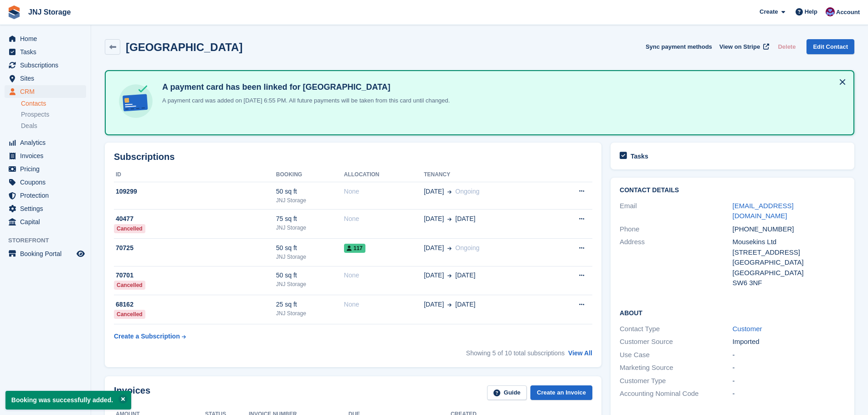 The image size is (868, 415). Describe the element at coordinates (848, 13) in the screenshot. I see `span: Account` at that location.